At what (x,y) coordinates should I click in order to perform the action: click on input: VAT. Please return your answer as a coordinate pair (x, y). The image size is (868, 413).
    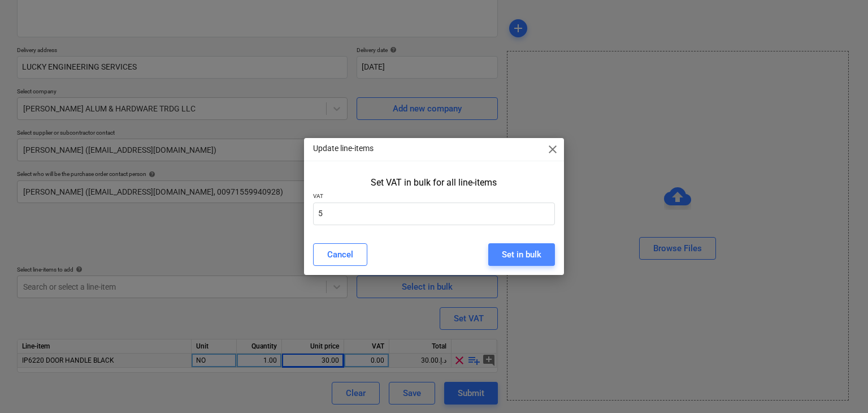
    Looking at the image, I should click on (434, 214).